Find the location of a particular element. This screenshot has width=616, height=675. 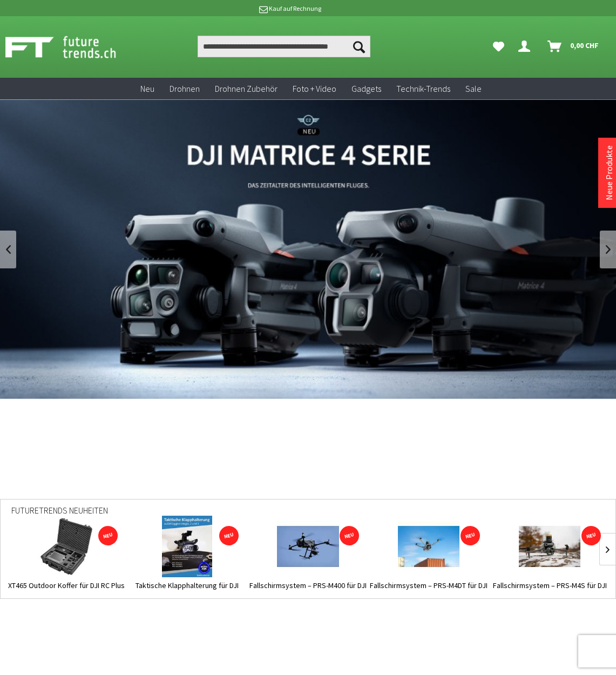

button: Suchen is located at coordinates (359, 46).